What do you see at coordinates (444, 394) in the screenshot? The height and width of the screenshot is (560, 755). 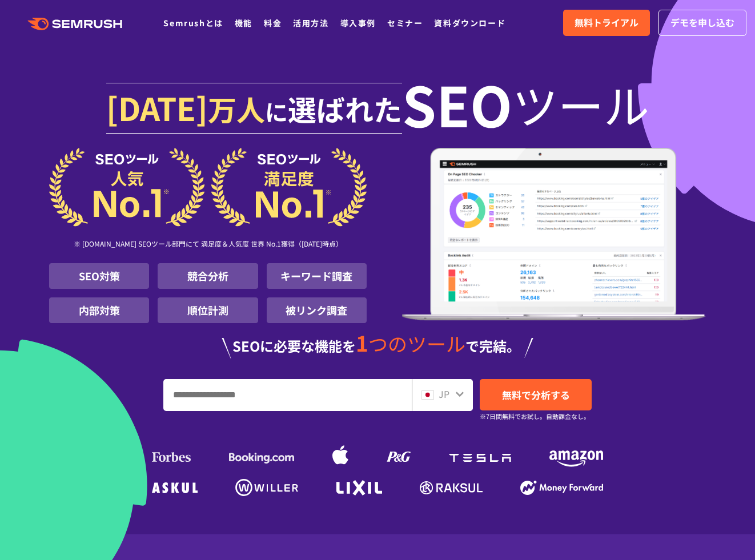 I see `span: JP` at bounding box center [444, 394].